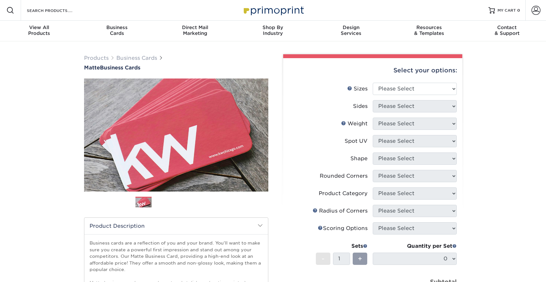  What do you see at coordinates (429, 30) in the screenshot?
I see `div: & Templates` at bounding box center [429, 30].